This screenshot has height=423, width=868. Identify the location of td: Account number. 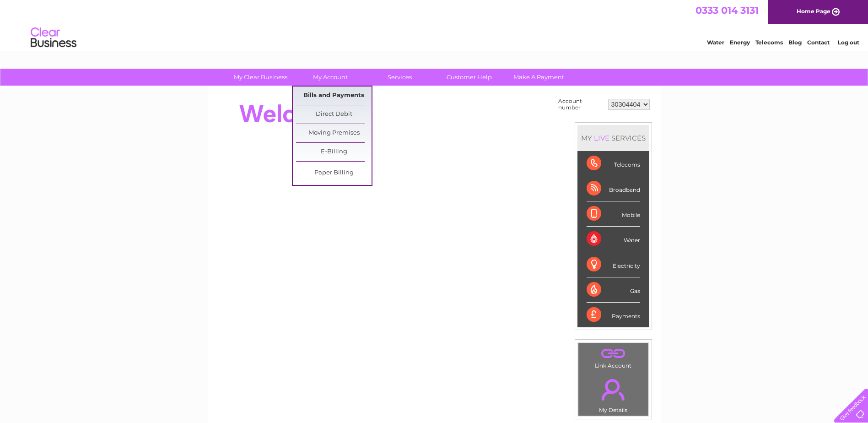
(580, 104).